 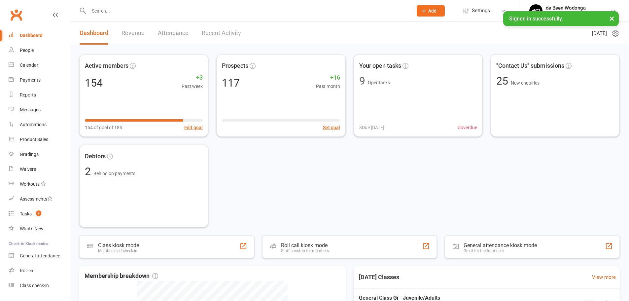 What do you see at coordinates (118, 245) in the screenshot?
I see `div: Class kiosk mode` at bounding box center [118, 245].